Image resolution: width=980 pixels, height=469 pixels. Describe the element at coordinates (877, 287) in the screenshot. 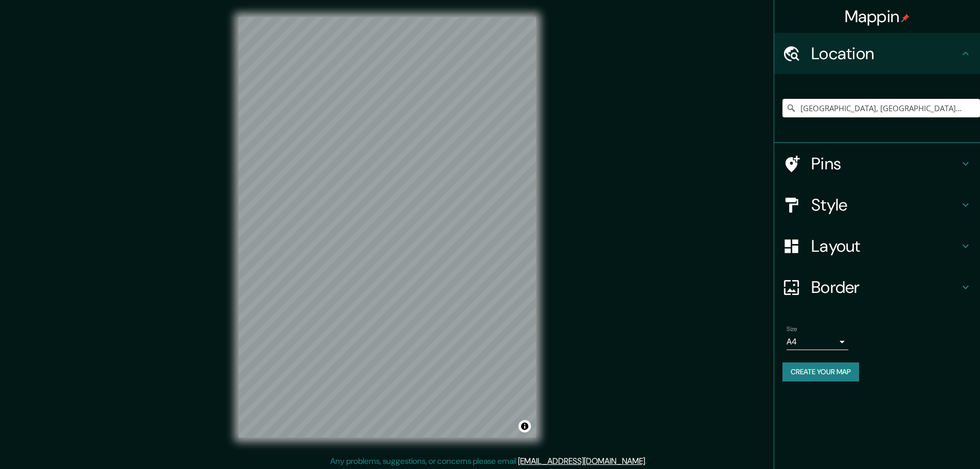

I see `div: Border` at that location.